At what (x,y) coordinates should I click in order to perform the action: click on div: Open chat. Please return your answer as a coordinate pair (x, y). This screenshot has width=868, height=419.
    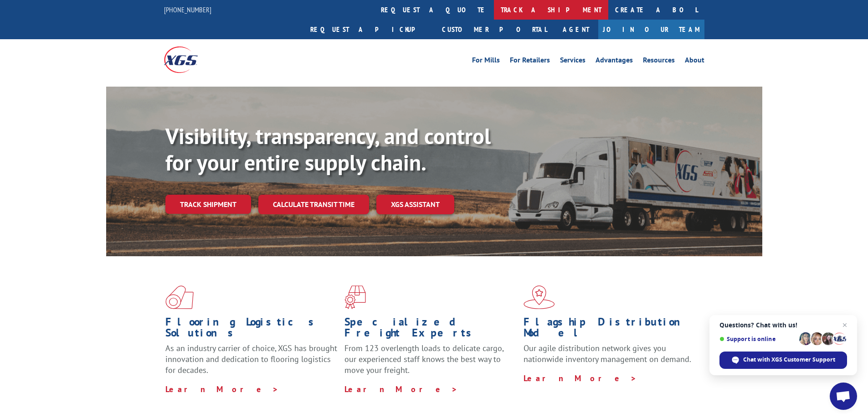
    Looking at the image, I should click on (844, 396).